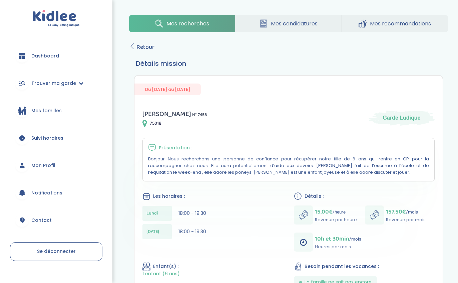 This screenshot has width=458, height=283. What do you see at coordinates (56, 83) in the screenshot?
I see `a: Trouver ma garde` at bounding box center [56, 83].